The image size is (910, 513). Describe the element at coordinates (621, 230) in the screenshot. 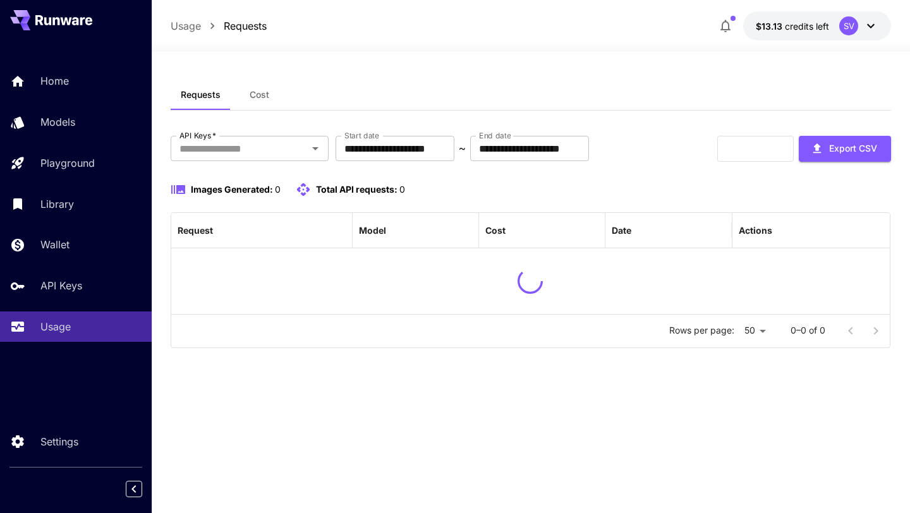

I see `div: Date` at that location.